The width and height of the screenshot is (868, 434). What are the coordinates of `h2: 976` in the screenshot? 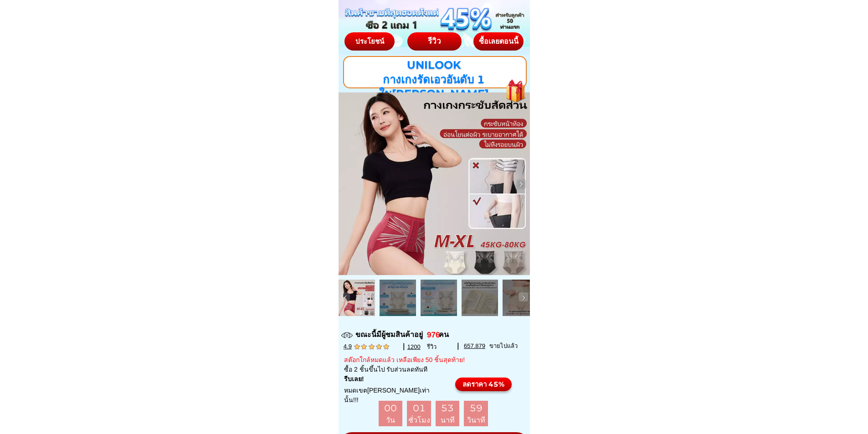 It's located at (434, 335).